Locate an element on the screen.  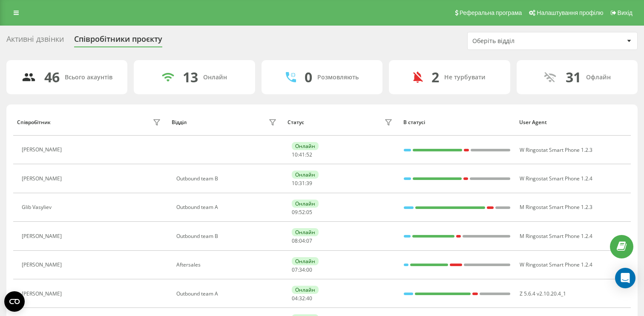
div: Glib Vasyliev is located at coordinates (38, 208).